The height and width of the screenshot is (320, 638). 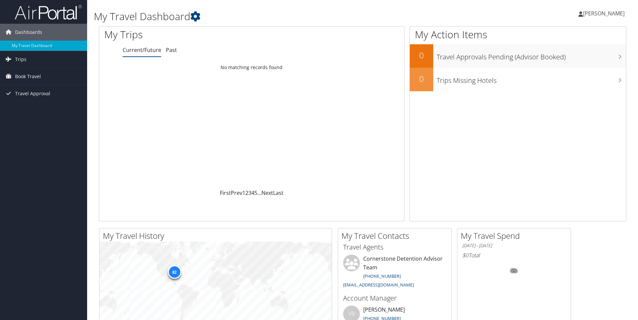 What do you see at coordinates (237, 193) in the screenshot?
I see `a: Prev` at bounding box center [237, 193].